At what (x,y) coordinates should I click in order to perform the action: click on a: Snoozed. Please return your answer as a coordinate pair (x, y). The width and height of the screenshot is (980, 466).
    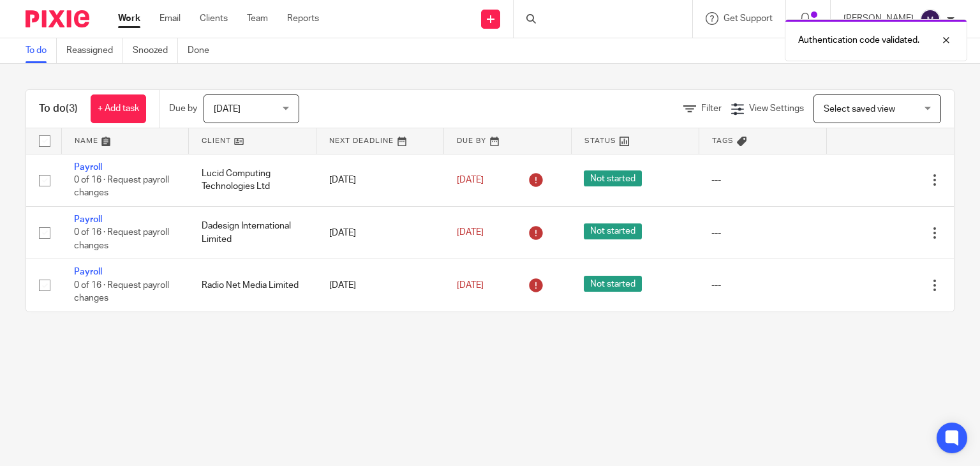
    Looking at the image, I should click on (155, 51).